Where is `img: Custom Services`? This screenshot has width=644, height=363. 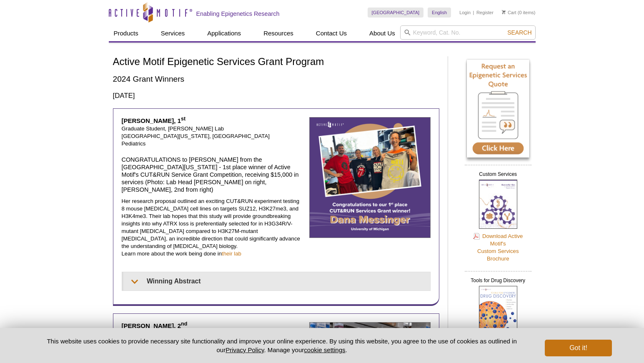
img: Custom Services is located at coordinates (498, 204).